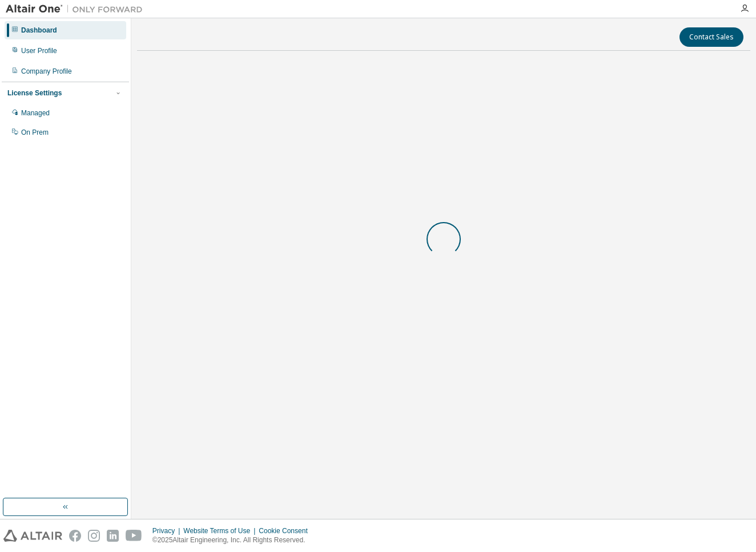 Image resolution: width=756 pixels, height=552 pixels. I want to click on img: Altair One, so click(77, 9).